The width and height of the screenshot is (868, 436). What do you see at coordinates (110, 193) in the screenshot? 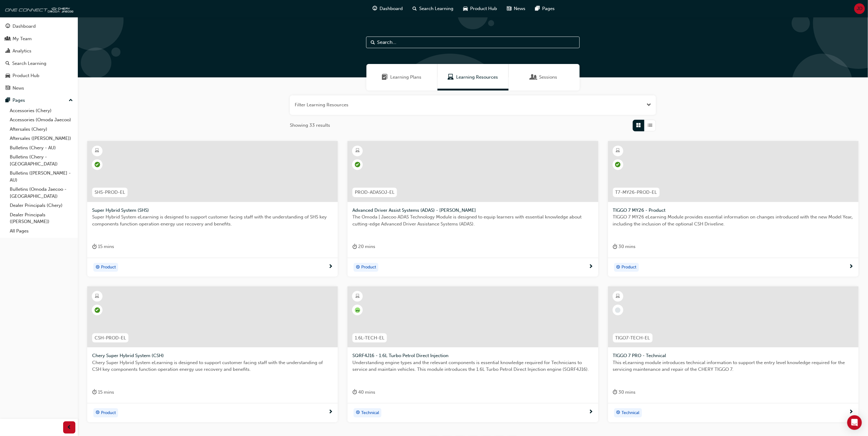
I see `span: SHS-PROD-EL` at bounding box center [110, 193].